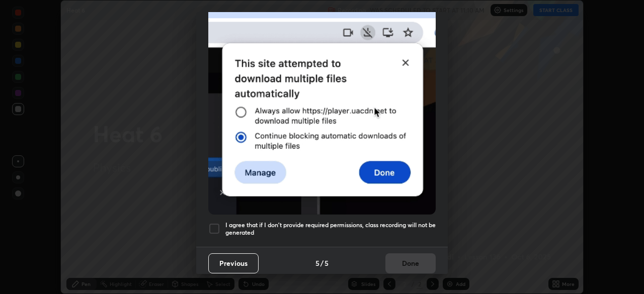 The width and height of the screenshot is (644, 294). I want to click on button: Previous, so click(233, 264).